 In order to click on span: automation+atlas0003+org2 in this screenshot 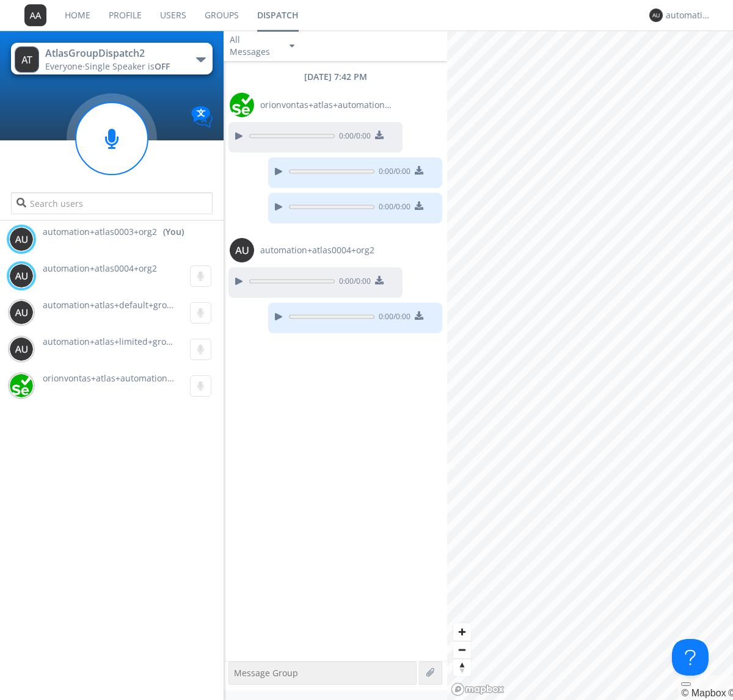, I will do `click(100, 232)`.